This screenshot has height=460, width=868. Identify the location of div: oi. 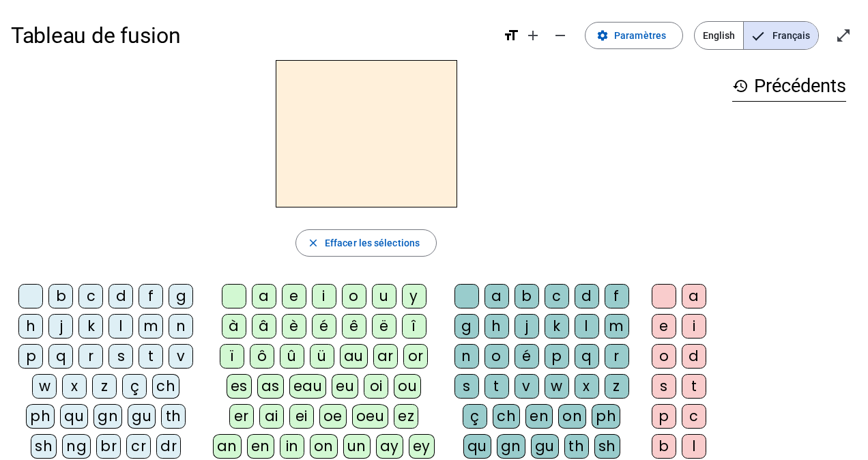
(376, 386).